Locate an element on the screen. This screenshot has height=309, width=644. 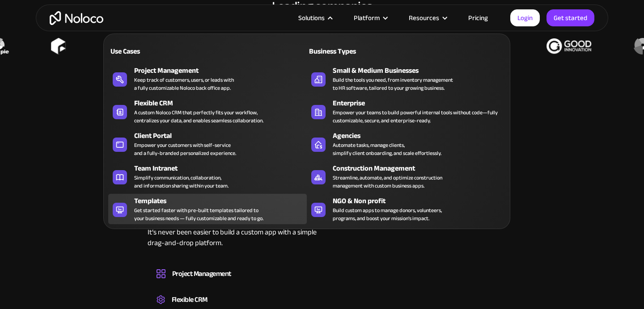
div: Agencies is located at coordinates (421, 136).